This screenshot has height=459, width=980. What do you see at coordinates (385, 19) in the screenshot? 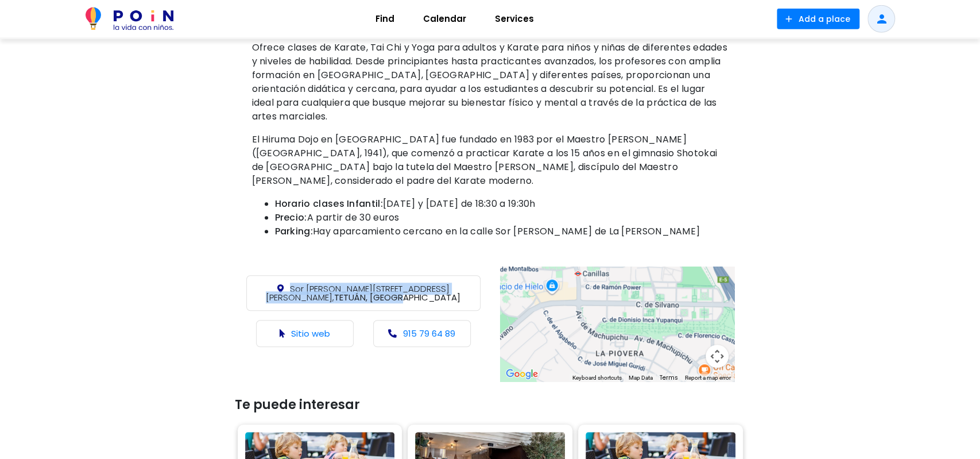
I see `span: Find` at bounding box center [385, 19].